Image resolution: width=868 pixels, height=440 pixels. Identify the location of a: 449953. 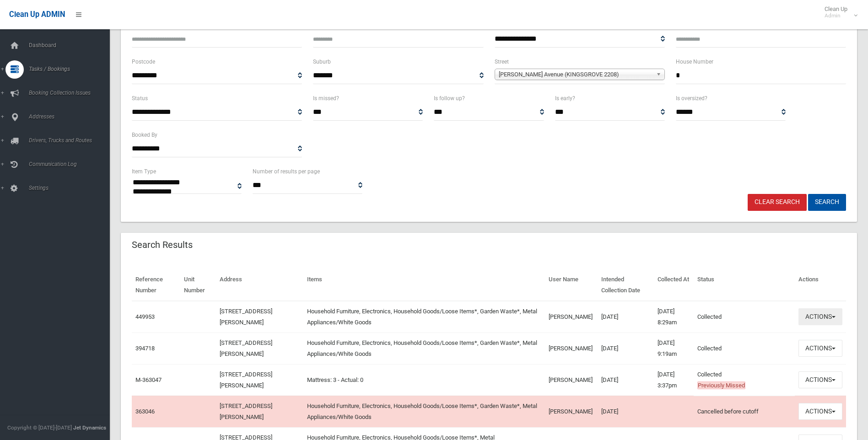
(145, 316).